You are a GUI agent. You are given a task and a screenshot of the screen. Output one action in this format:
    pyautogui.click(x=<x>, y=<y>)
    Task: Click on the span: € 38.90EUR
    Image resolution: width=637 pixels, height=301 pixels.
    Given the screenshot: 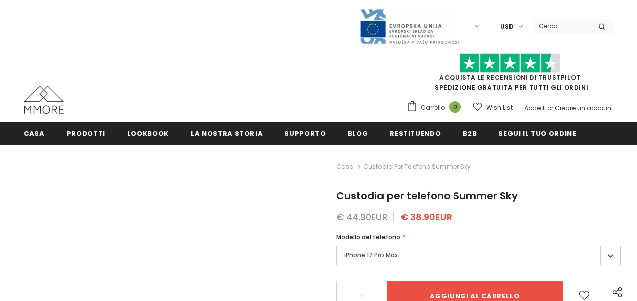 What is the action you would take?
    pyautogui.click(x=426, y=217)
    